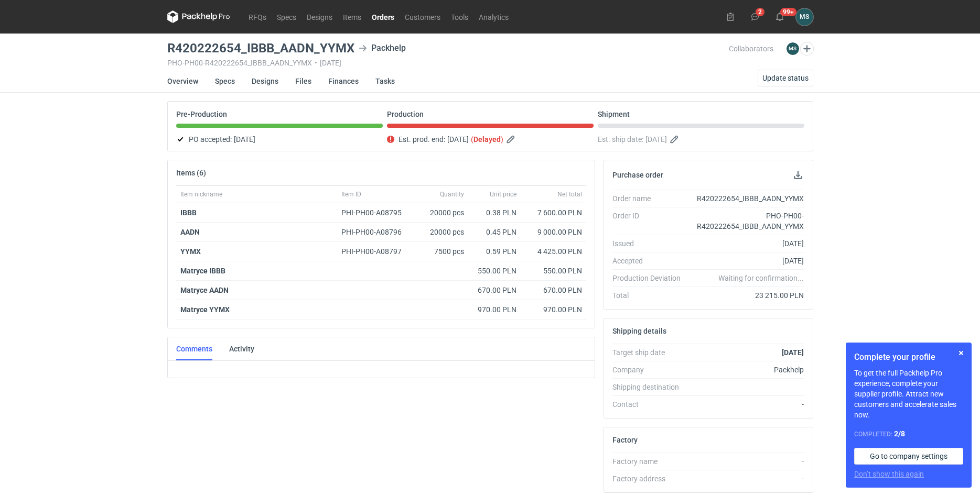  I want to click on a: Tasks, so click(385, 81).